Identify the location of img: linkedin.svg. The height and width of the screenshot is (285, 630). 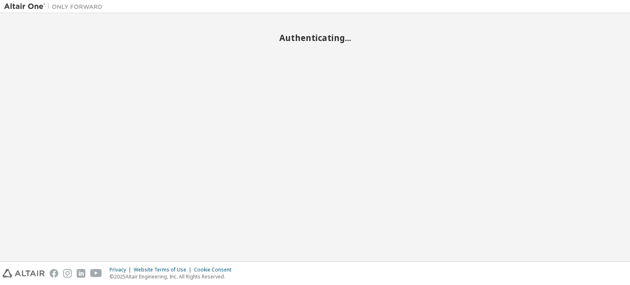
(81, 273).